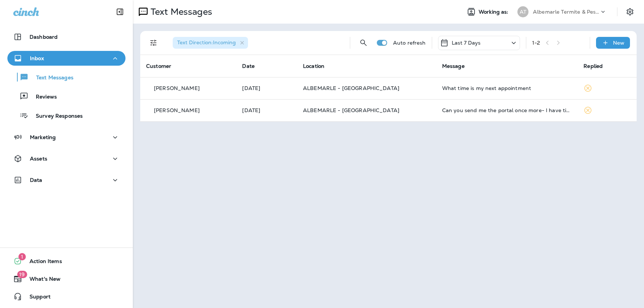 The width and height of the screenshot is (644, 308). I want to click on button: 19What's New, so click(67, 279).